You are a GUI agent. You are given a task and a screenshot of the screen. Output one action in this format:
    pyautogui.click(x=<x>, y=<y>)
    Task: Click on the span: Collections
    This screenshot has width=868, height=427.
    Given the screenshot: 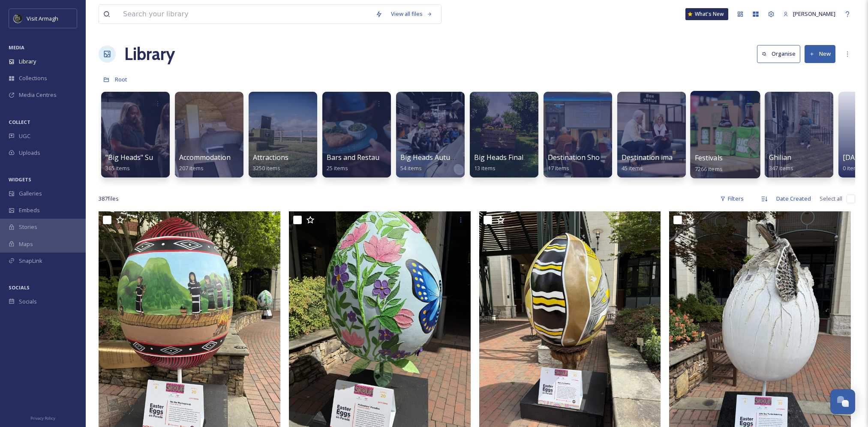 What is the action you would take?
    pyautogui.click(x=33, y=78)
    